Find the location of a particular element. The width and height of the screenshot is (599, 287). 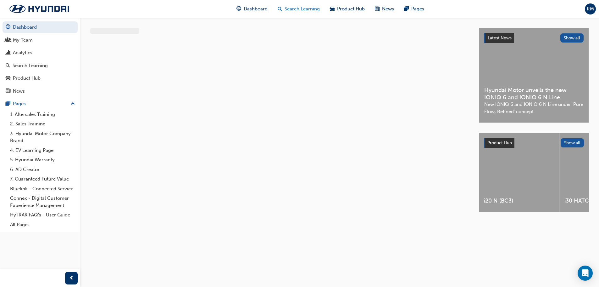

a: Bluelink - Connected Service is located at coordinates (42, 188).